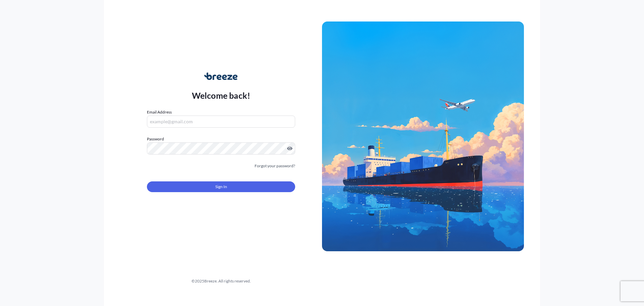 The image size is (644, 306). Describe the element at coordinates (275, 166) in the screenshot. I see `a: Forgot your password?` at that location.